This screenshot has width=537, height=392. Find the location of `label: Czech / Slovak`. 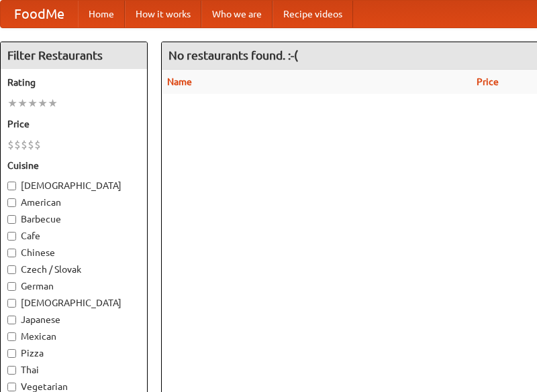

label: Czech / Slovak is located at coordinates (74, 270).